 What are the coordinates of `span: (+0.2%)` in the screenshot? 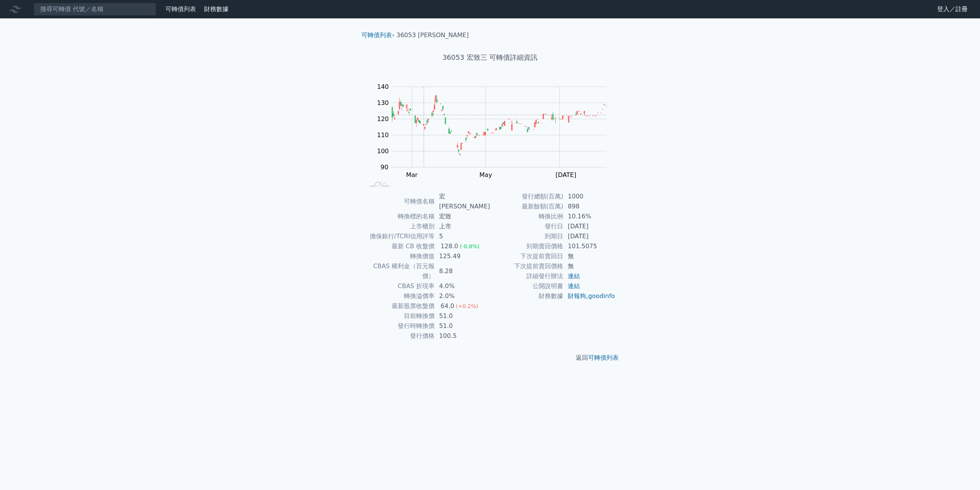 It's located at (468, 306).